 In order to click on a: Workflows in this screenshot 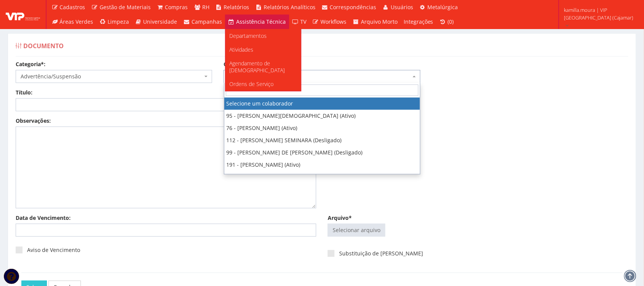, I will do `click(330, 22)`.